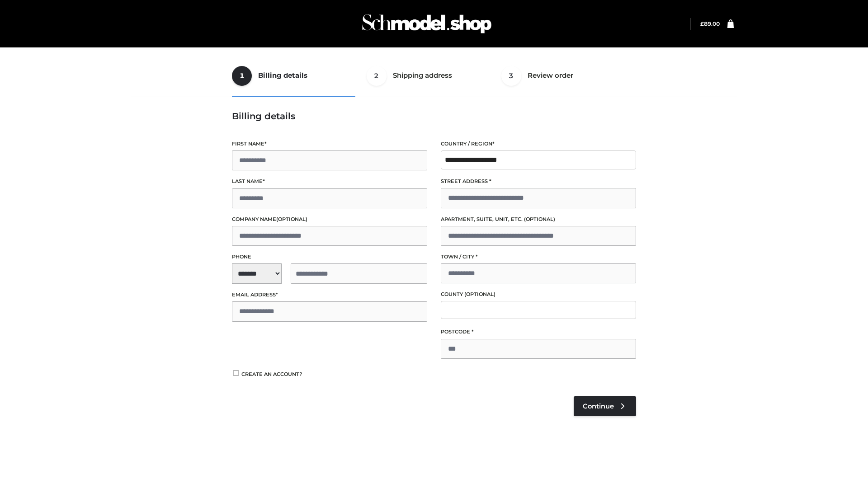 This screenshot has width=868, height=488. Describe the element at coordinates (330, 295) in the screenshot. I see `label: Email address` at that location.